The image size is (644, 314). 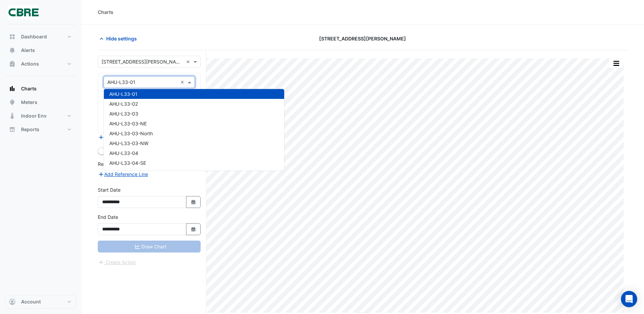 What do you see at coordinates (116, 164) in the screenshot?
I see `label: Reference Lines` at bounding box center [116, 164].